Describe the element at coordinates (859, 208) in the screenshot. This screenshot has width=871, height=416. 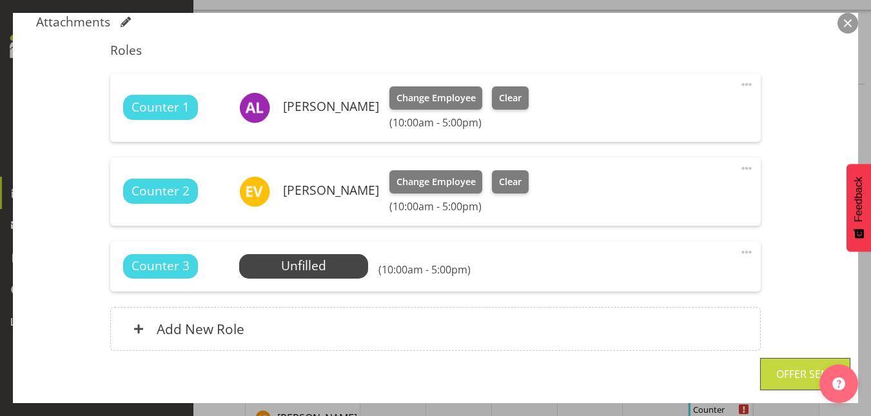
I see `button: Feedback - Show survey` at that location.